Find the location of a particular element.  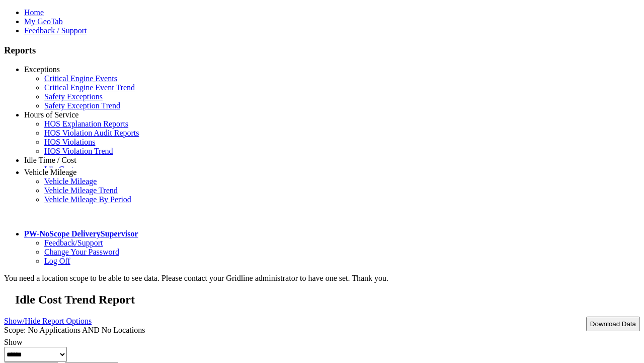

div: You need a location scope to be able to see data. Please contact your Gridline administrator to h... is located at coordinates (322, 278).